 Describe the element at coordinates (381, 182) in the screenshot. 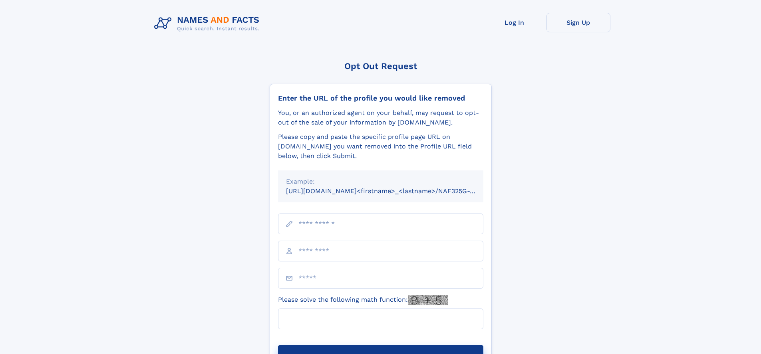

I see `div: Example:` at that location.